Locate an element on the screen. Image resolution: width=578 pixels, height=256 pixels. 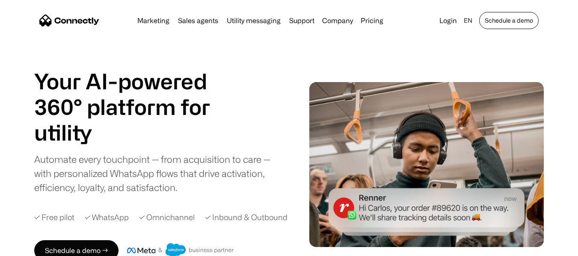
div: ✓ Inbound & Outbound is located at coordinates (246, 217).